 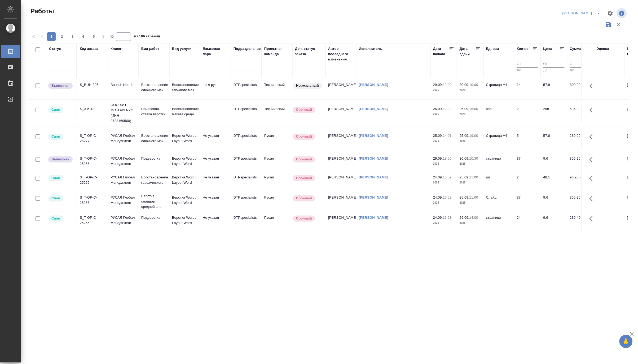 I want to click on p: Нормальный, so click(x=308, y=86).